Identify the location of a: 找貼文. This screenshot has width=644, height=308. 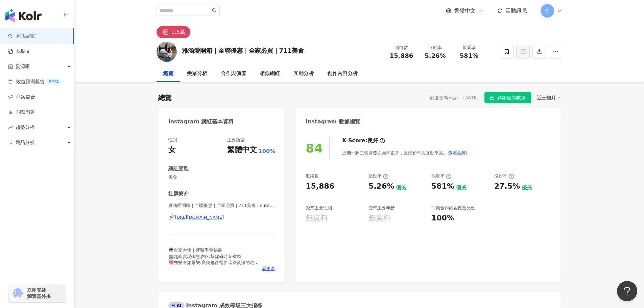
(19, 52).